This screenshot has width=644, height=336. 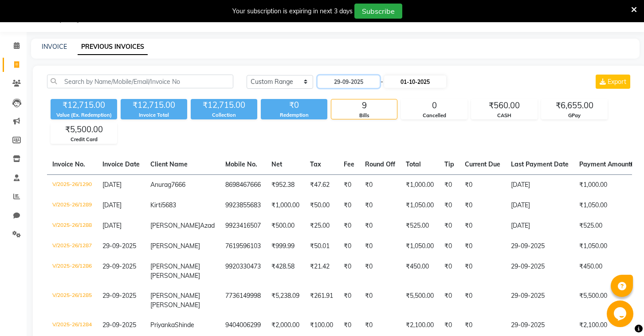 What do you see at coordinates (322, 271) in the screenshot?
I see `td: ₹21.42` at bounding box center [322, 271].